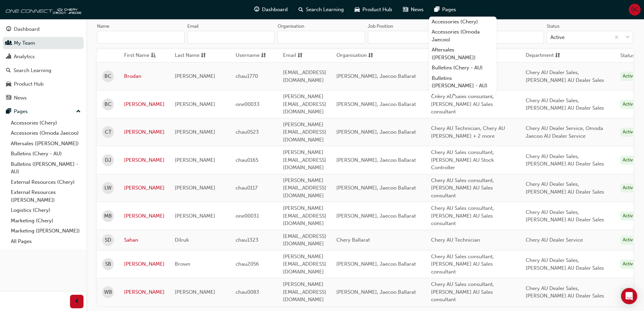  I want to click on span: Product Hub, so click(377, 10).